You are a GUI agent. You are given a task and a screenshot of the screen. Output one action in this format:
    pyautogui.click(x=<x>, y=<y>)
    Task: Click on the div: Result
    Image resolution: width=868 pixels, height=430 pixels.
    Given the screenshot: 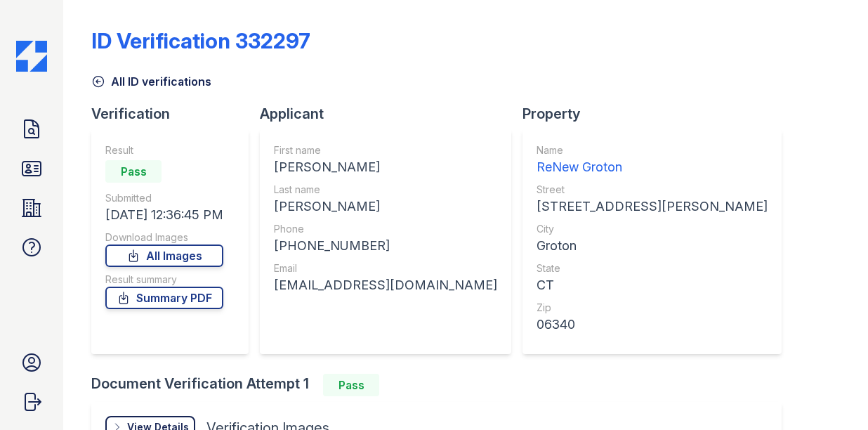 What is the action you would take?
    pyautogui.click(x=164, y=151)
    